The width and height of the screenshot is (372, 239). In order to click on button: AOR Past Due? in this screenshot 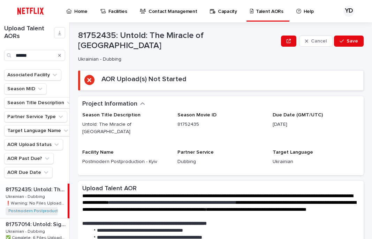, I will do `click(29, 159)`.